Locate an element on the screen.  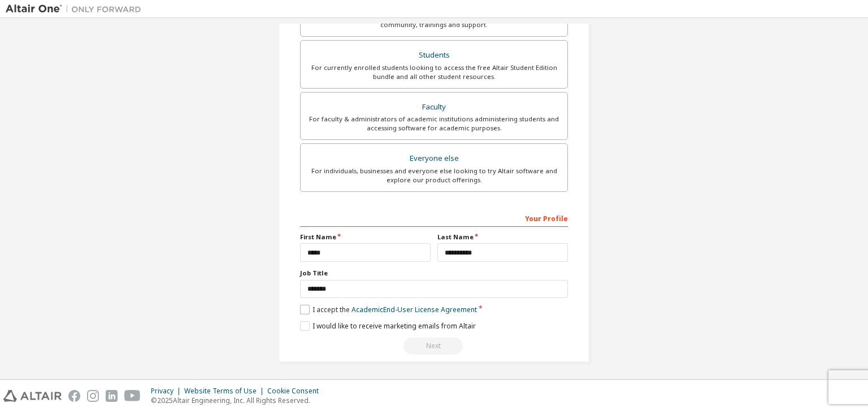
div: Your Profile is located at coordinates (434, 218).